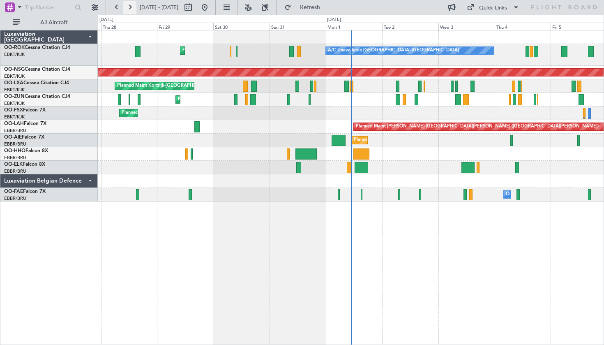 The height and width of the screenshot is (345, 604). What do you see at coordinates (466, 26) in the screenshot?
I see `div: Wed 3` at bounding box center [466, 26].